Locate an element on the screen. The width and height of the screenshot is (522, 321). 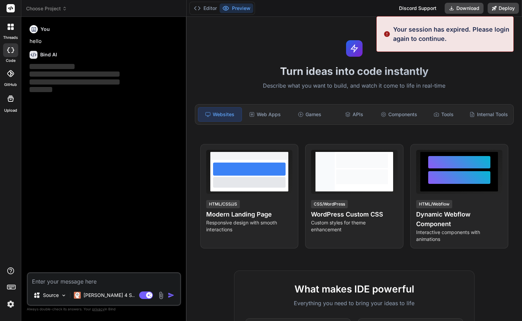
img: Claude 4 Sonnet is located at coordinates (77, 295).